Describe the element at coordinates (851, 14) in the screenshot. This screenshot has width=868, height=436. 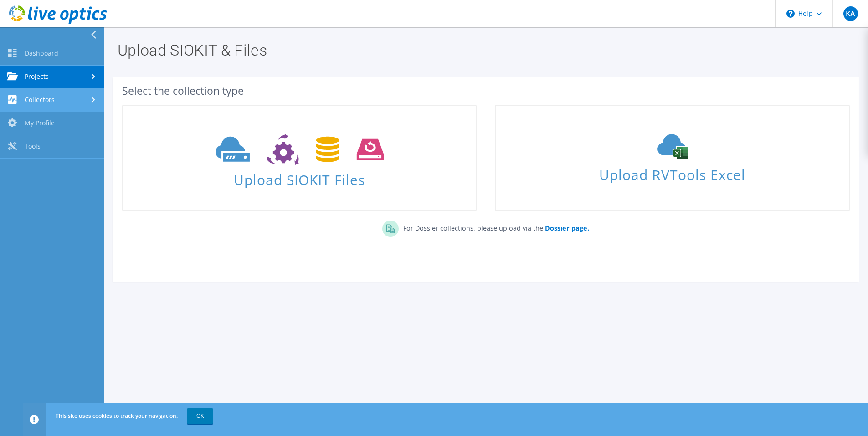
I see `span: KA` at that location.